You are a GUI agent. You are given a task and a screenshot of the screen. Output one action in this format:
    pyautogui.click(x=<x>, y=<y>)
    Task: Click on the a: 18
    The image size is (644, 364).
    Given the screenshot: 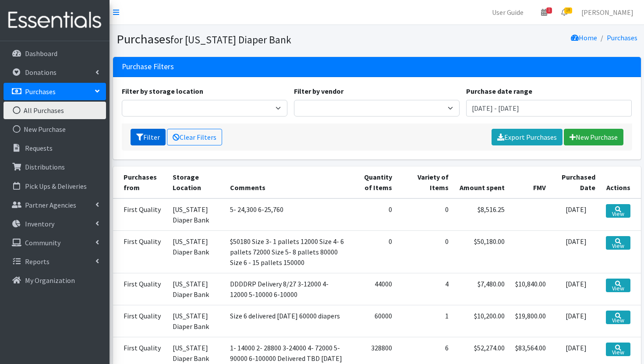 What is the action you would take?
    pyautogui.click(x=564, y=13)
    